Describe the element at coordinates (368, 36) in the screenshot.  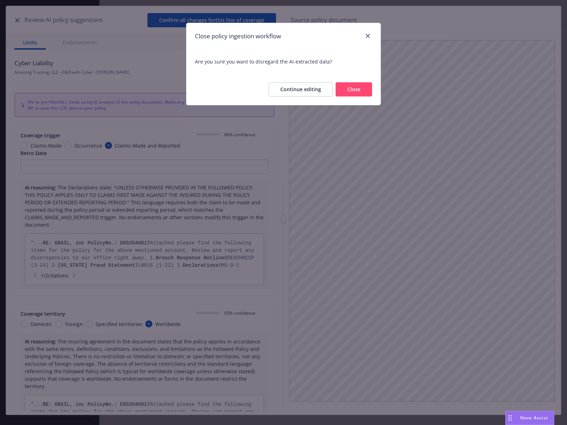
I see `a: close` at that location.